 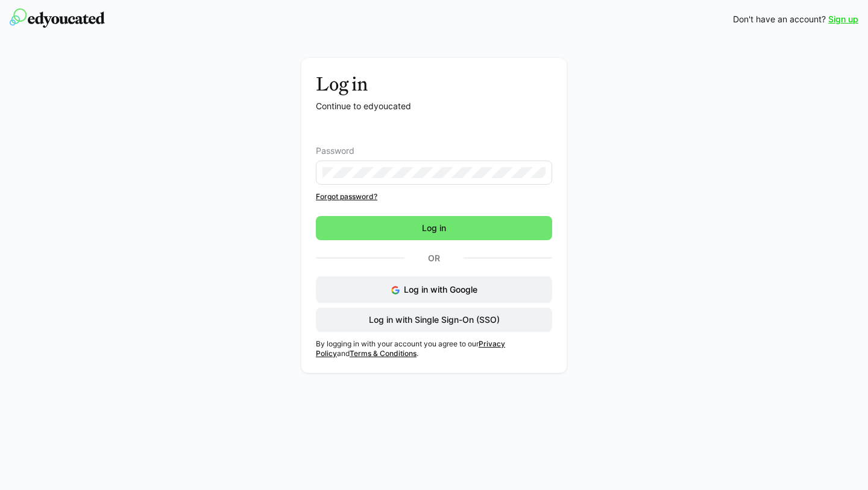 What do you see at coordinates (383, 353) in the screenshot?
I see `a: Terms & Conditions` at bounding box center [383, 353].